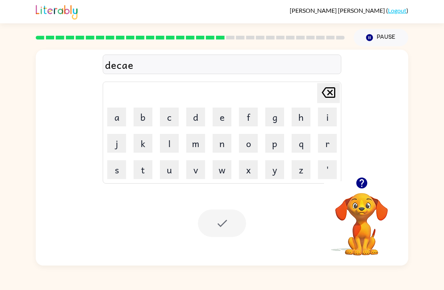 Image resolution: width=444 pixels, height=290 pixels. What do you see at coordinates (222, 170) in the screenshot?
I see `button: w` at bounding box center [222, 170].